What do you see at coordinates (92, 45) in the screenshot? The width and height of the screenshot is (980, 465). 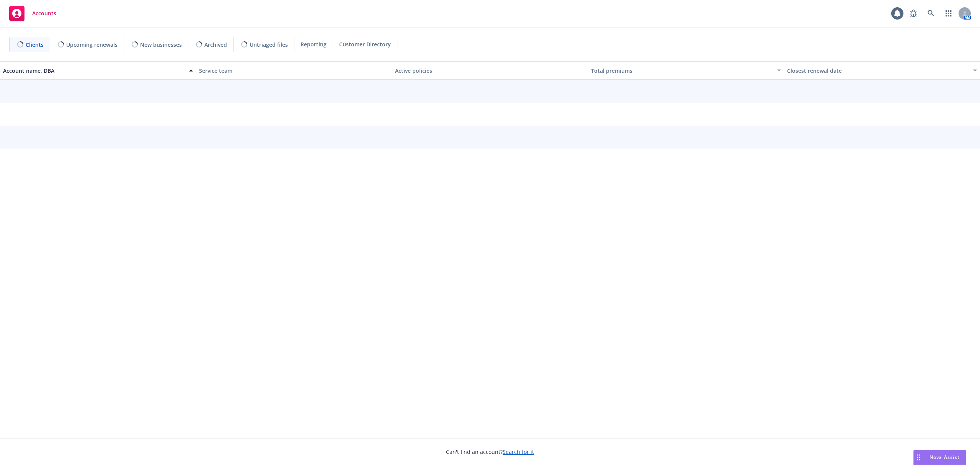 I see `span: Upcoming renewals` at bounding box center [92, 45].